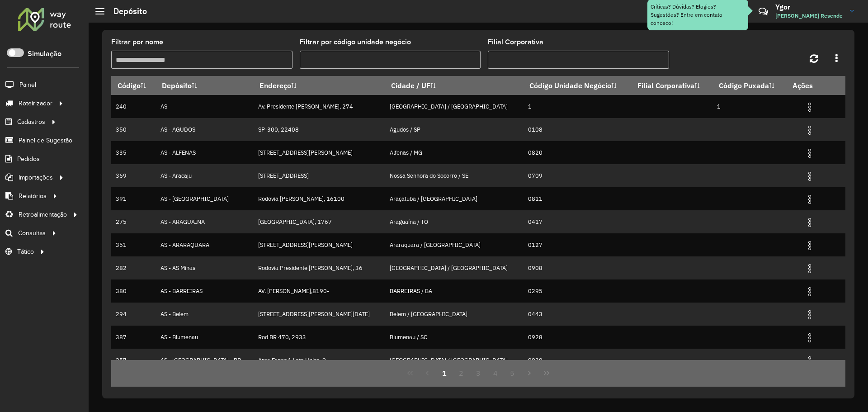 This screenshot has height=412, width=868. Describe the element at coordinates (478, 373) in the screenshot. I see `button: 3` at that location.